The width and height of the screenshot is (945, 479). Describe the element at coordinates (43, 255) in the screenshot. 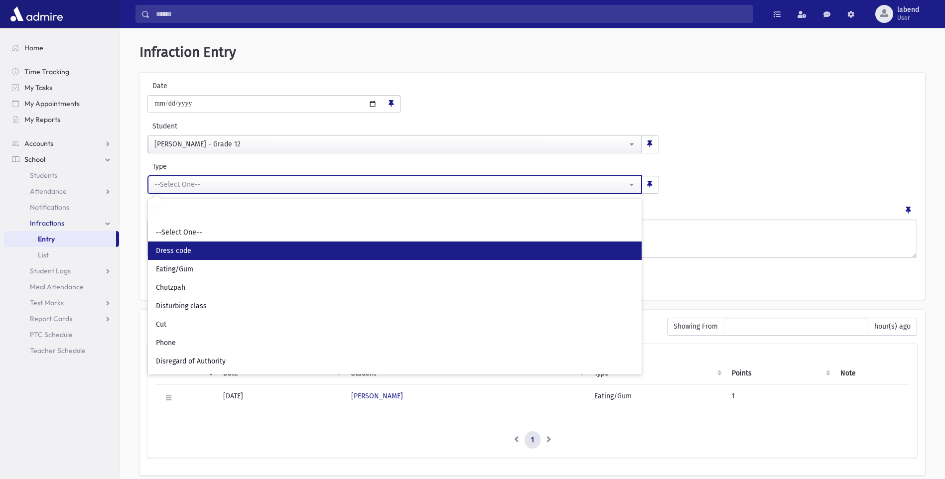

I see `span: List` at that location.